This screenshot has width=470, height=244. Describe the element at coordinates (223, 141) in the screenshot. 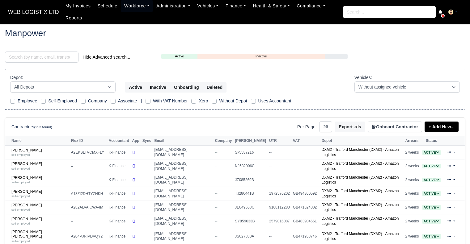

I see `th: Company` at that location.